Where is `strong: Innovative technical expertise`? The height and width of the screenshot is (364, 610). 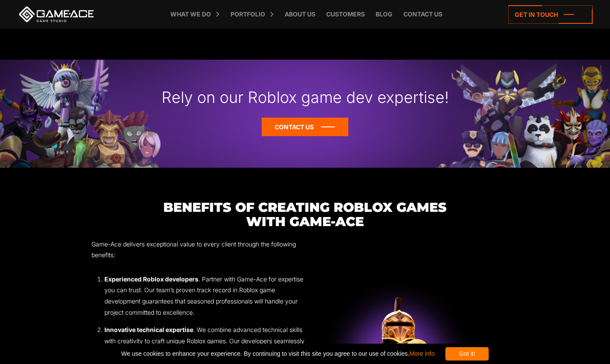 strong: Innovative technical expertise is located at coordinates (149, 329).